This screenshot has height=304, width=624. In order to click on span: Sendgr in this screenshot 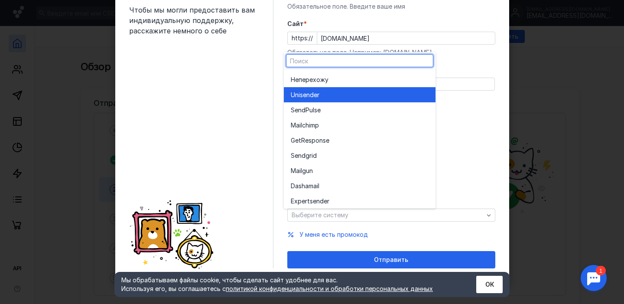, I will do `click(301, 155)`.